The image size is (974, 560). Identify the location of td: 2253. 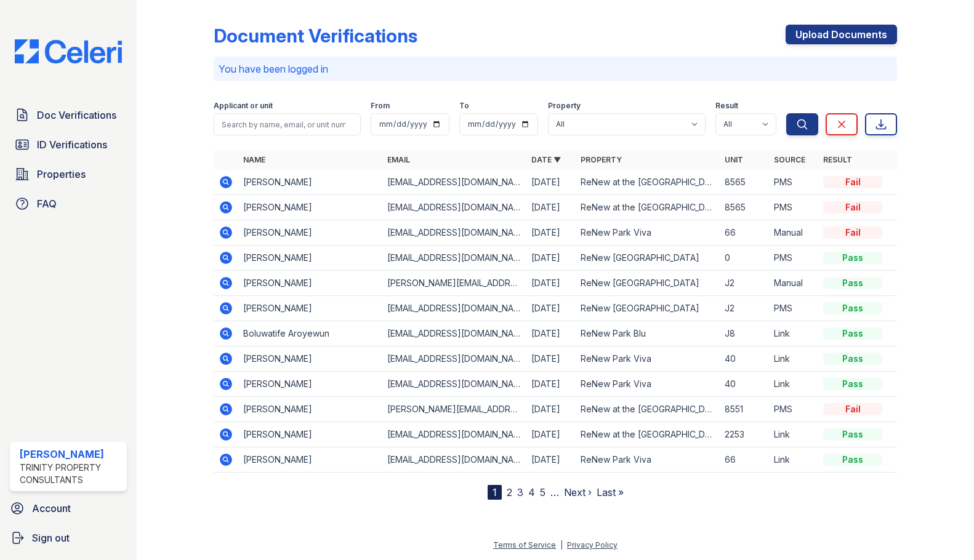
(745, 435).